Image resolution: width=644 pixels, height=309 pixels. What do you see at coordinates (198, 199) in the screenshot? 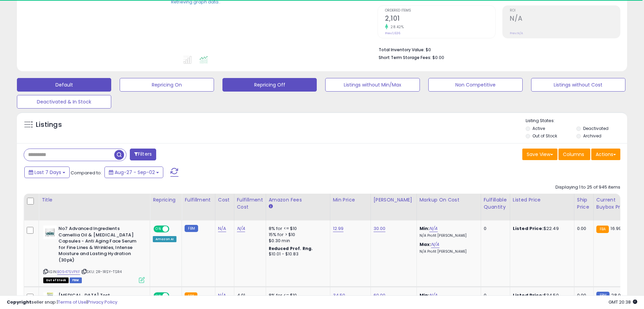
I see `div: Fulfillment` at bounding box center [198, 199].